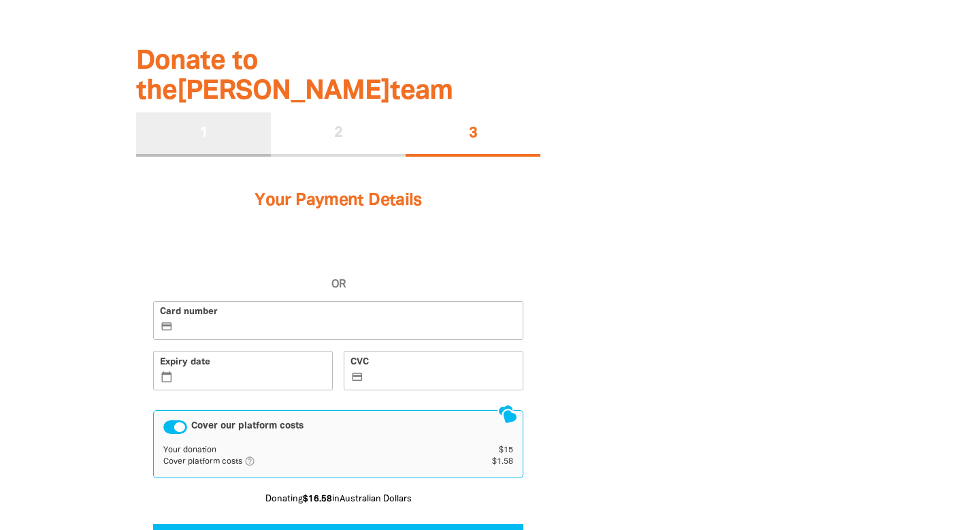 This screenshot has width=980, height=530. I want to click on p: Donating in Australian Dollars, so click(338, 500).